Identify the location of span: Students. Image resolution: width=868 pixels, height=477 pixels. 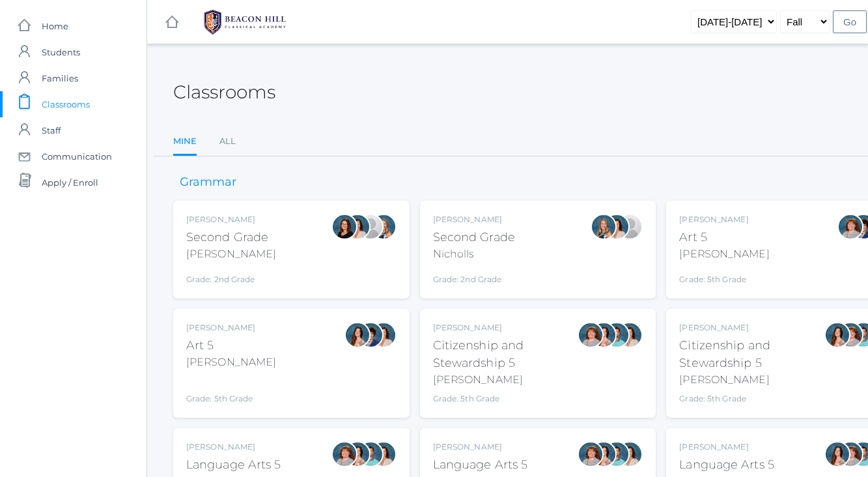
(60, 52).